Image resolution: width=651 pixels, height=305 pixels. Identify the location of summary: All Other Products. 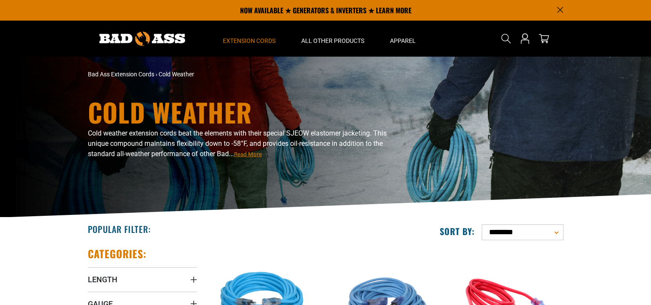
(333, 39).